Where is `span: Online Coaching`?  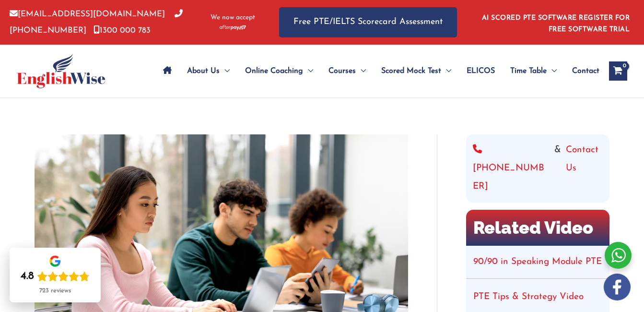 span: Online Coaching is located at coordinates (274, 71).